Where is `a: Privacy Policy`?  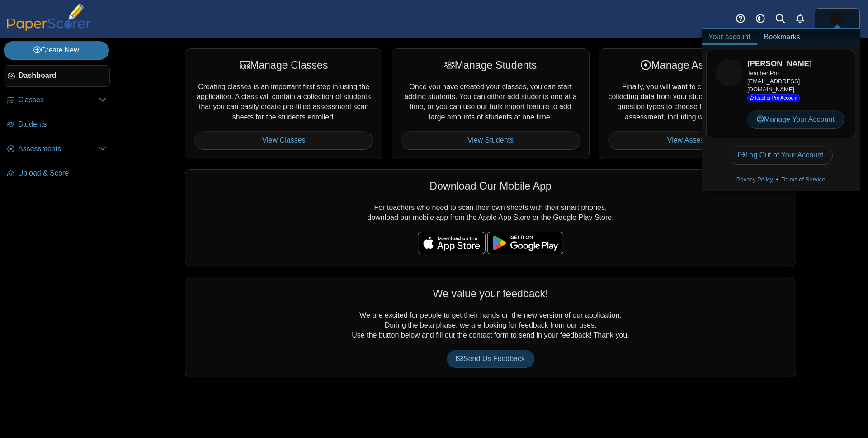
a: Privacy Policy is located at coordinates (755, 180).